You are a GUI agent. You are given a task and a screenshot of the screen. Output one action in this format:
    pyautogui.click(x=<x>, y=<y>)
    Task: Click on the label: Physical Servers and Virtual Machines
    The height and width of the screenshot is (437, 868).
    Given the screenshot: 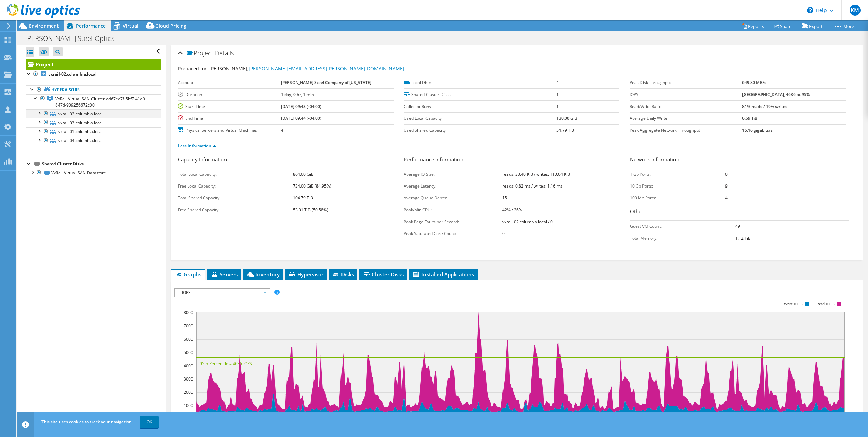 What is the action you would take?
    pyautogui.click(x=229, y=130)
    